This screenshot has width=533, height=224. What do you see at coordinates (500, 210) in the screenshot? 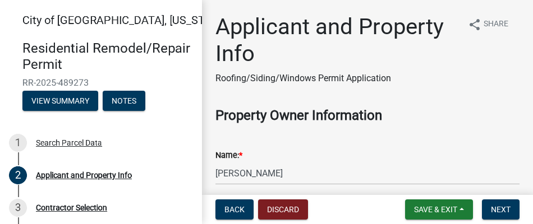
I see `button: Next` at bounding box center [500, 210].